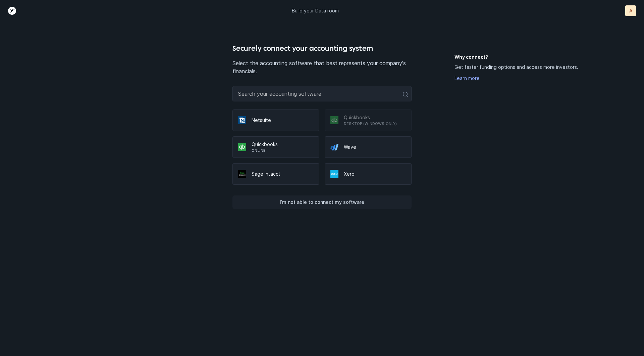 The width and height of the screenshot is (644, 356). I want to click on p: A, so click(630, 11).